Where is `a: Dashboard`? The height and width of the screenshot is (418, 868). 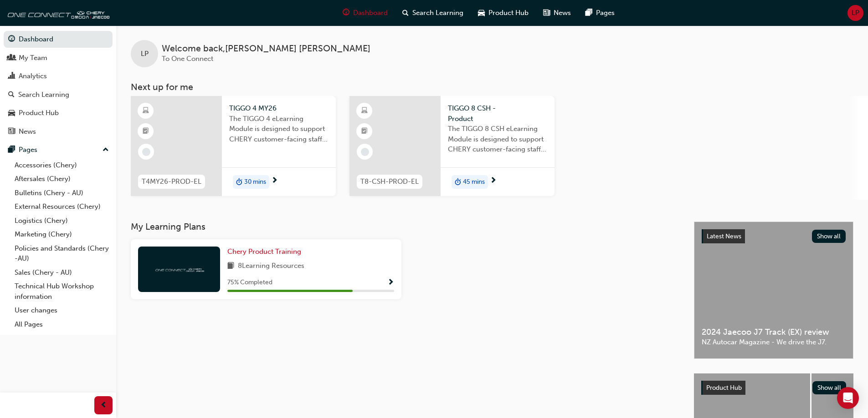
a: Dashboard is located at coordinates (58, 39).